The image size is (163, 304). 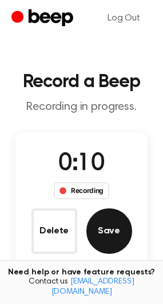 I want to click on a: Log Out, so click(x=123, y=18).